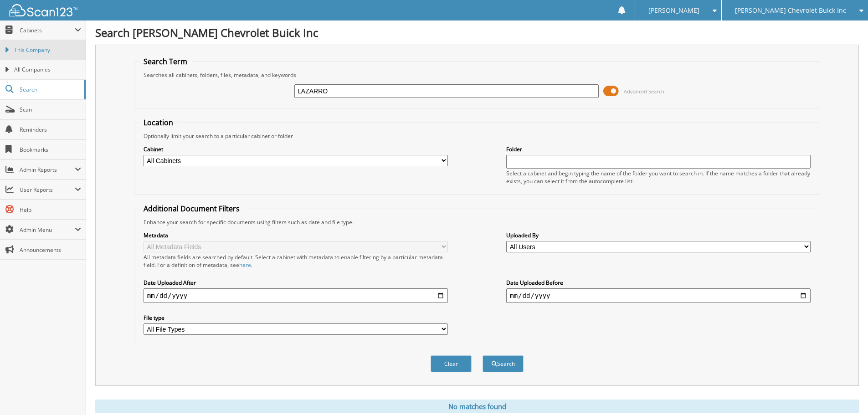 The height and width of the screenshot is (415, 868). I want to click on div: Enhance your search for specific documents using filters such as date and file type., so click(477, 222).